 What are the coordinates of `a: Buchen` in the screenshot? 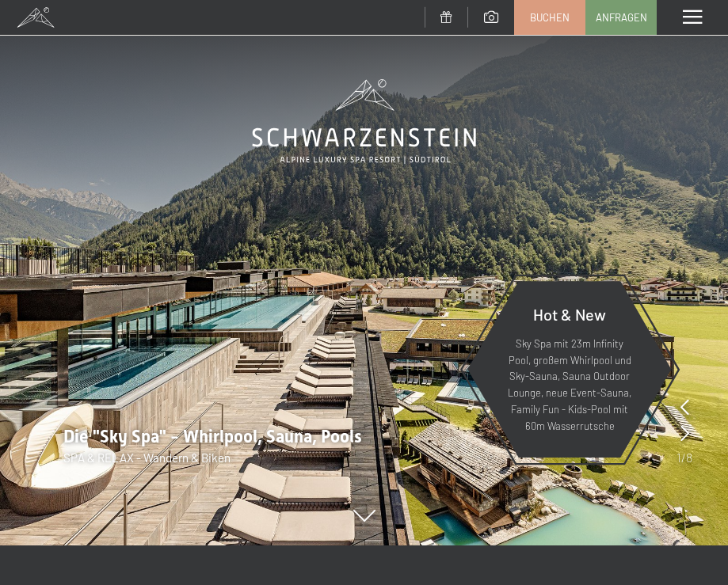 It's located at (550, 18).